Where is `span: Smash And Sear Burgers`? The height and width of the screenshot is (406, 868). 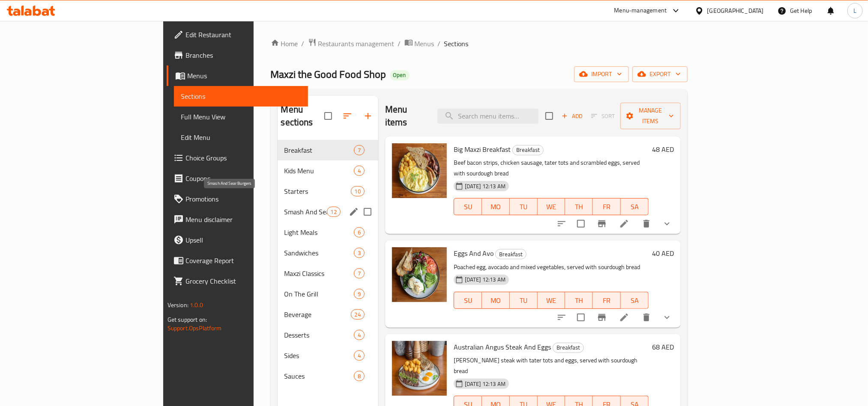
span: Smash And Sear Burgers is located at coordinates (306, 212).